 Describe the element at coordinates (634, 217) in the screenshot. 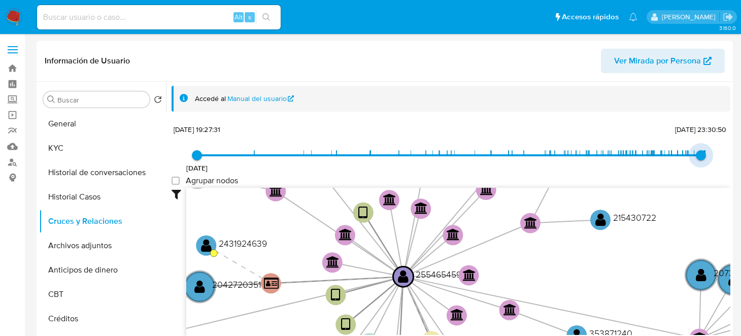

I see `text: 215430722` at that location.